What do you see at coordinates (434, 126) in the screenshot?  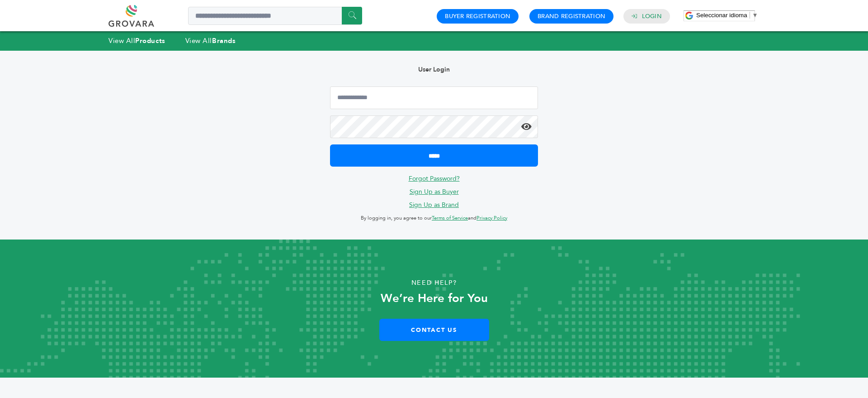 I see `input: Password` at bounding box center [434, 126].